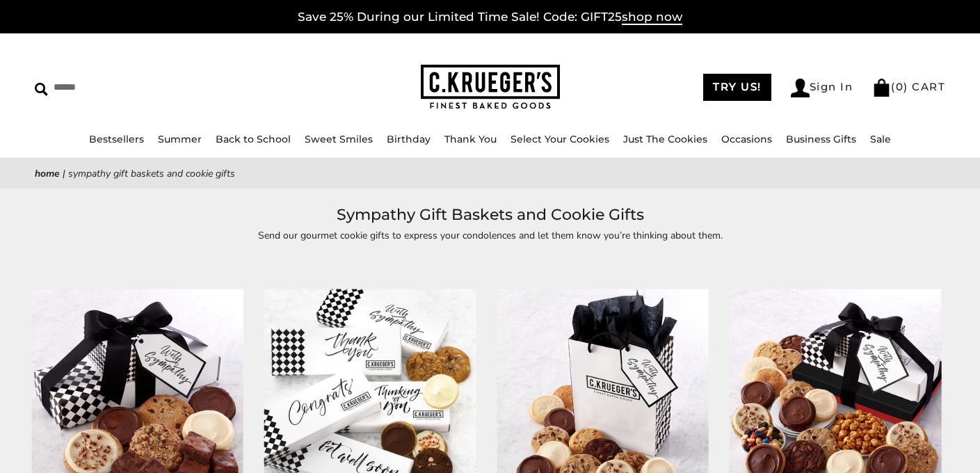 This screenshot has width=980, height=473. What do you see at coordinates (116, 139) in the screenshot?
I see `a: Bestsellers` at bounding box center [116, 139].